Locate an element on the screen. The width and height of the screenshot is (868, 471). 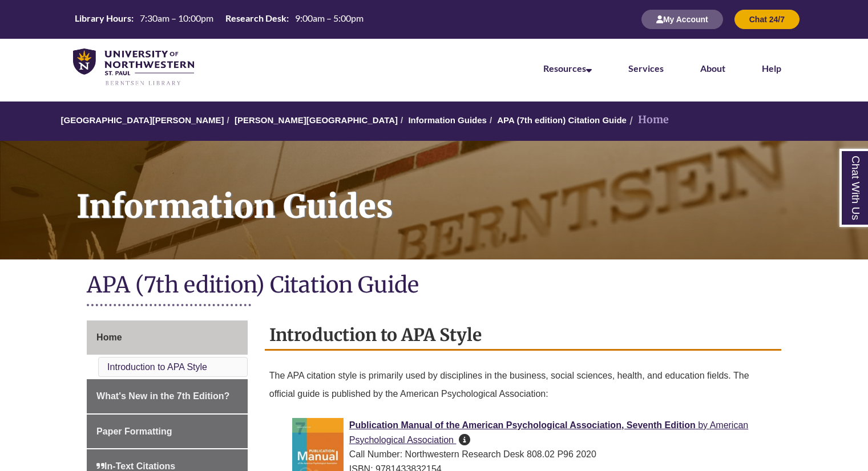
th: Library Hours: is located at coordinates (103, 18).